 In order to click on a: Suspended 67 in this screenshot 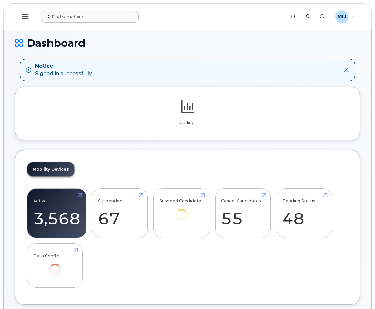, I will do `click(120, 213)`.